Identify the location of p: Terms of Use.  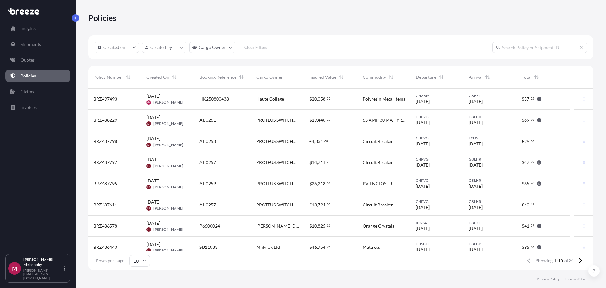
(575, 279).